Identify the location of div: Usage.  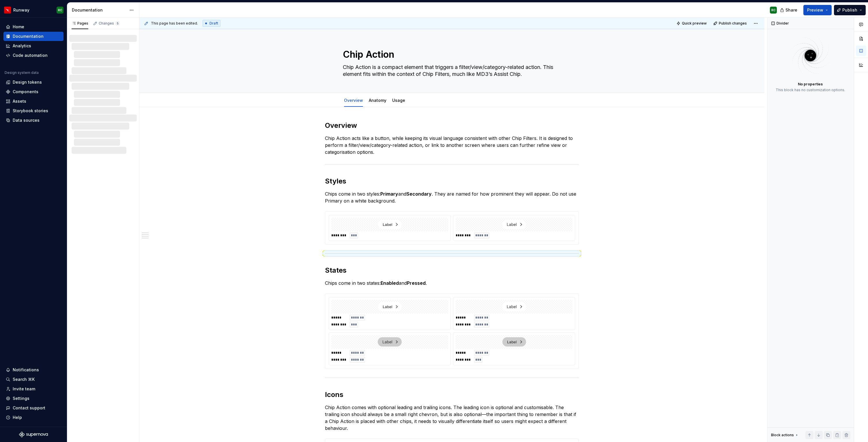
(398, 100).